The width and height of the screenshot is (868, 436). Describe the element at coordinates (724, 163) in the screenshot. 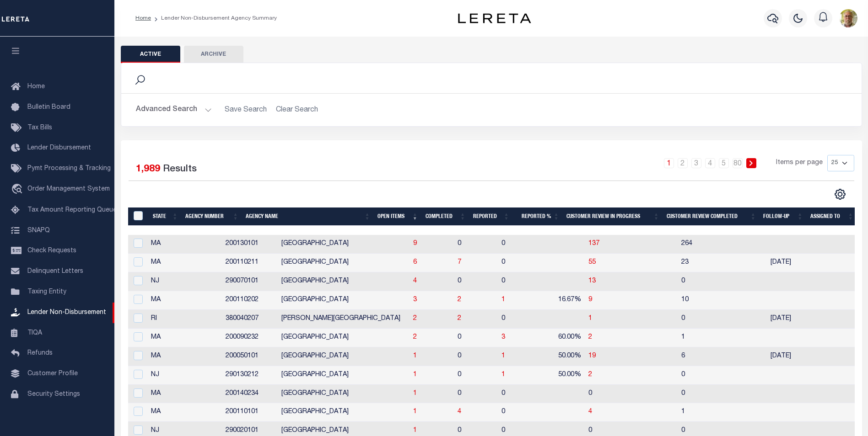

I see `a: 5` at that location.